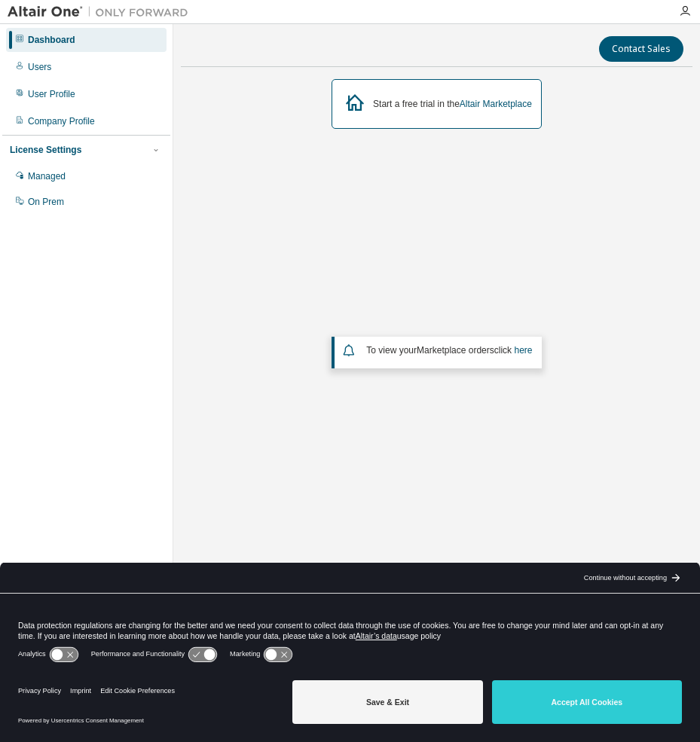 The height and width of the screenshot is (742, 700). What do you see at coordinates (47, 177) in the screenshot?
I see `div: Managed` at bounding box center [47, 177].